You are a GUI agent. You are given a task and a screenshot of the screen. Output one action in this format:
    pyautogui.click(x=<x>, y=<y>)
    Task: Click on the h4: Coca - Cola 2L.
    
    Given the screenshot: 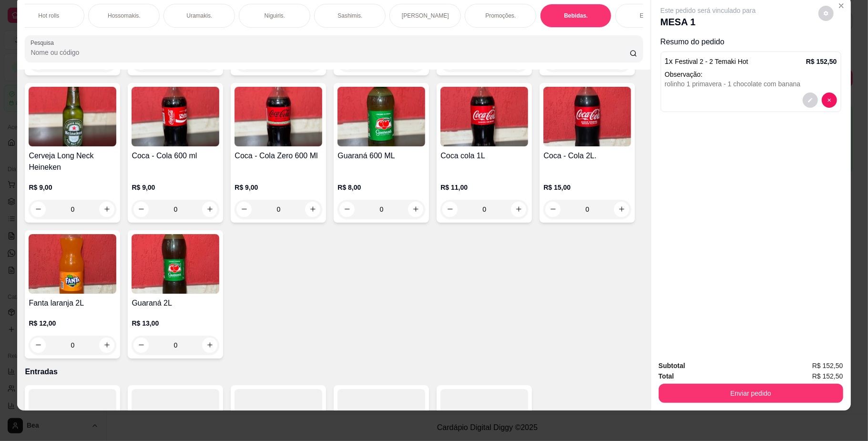 What is the action you would take?
    pyautogui.click(x=587, y=156)
    